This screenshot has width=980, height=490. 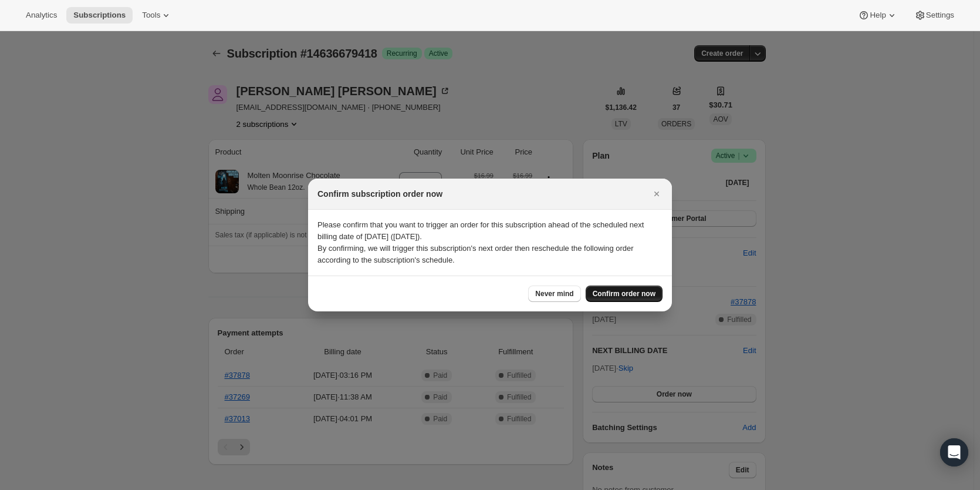 I want to click on span: Analytics, so click(x=41, y=15).